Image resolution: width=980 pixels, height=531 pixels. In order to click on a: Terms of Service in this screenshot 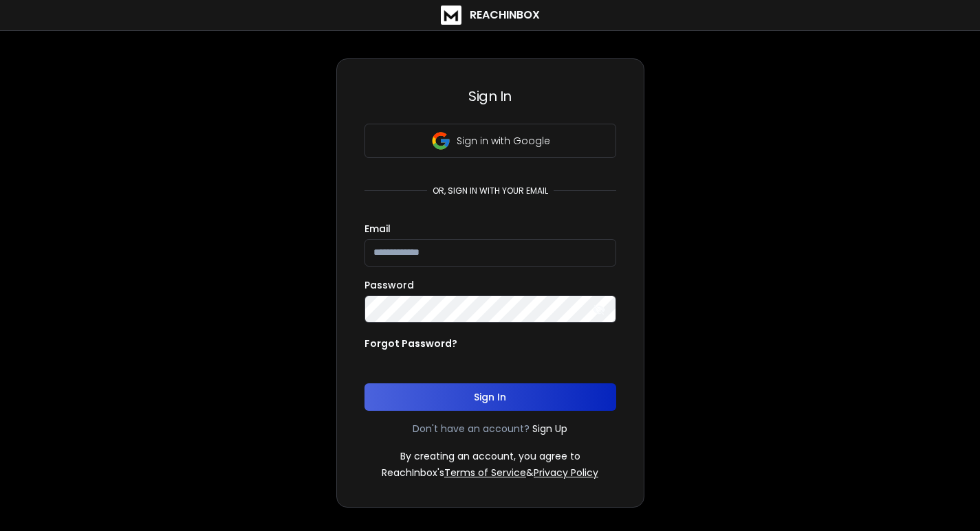, I will do `click(485, 473)`.